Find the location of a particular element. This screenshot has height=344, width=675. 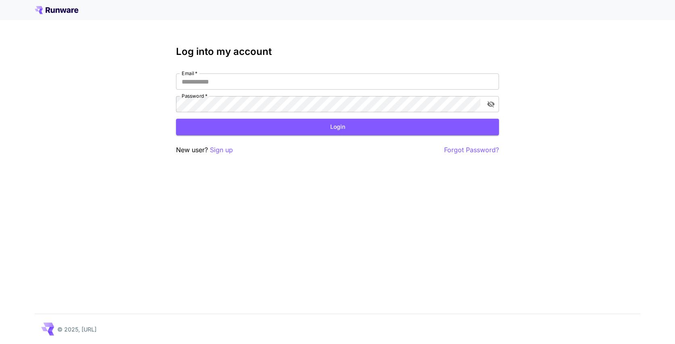

button: Login is located at coordinates (338, 127).